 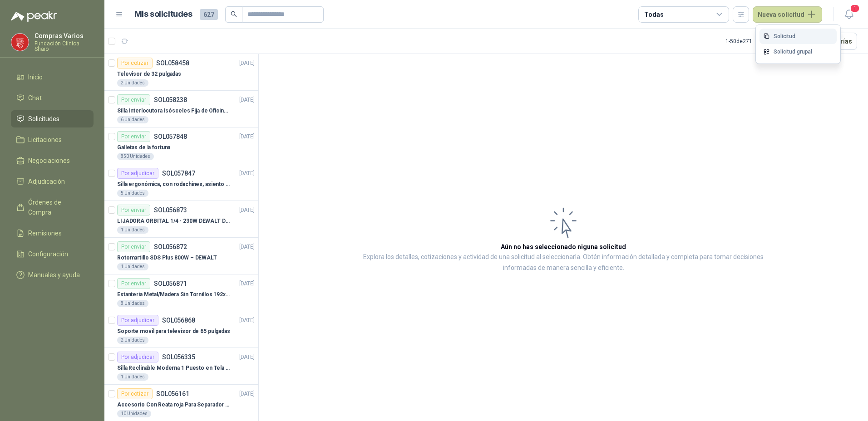 What do you see at coordinates (179, 174) in the screenshot?
I see `p: SOL057847` at bounding box center [179, 174].